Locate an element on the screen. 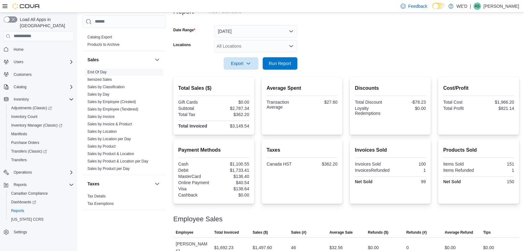 This screenshot has width=524, height=251. div: $362.20 is located at coordinates (232, 115).